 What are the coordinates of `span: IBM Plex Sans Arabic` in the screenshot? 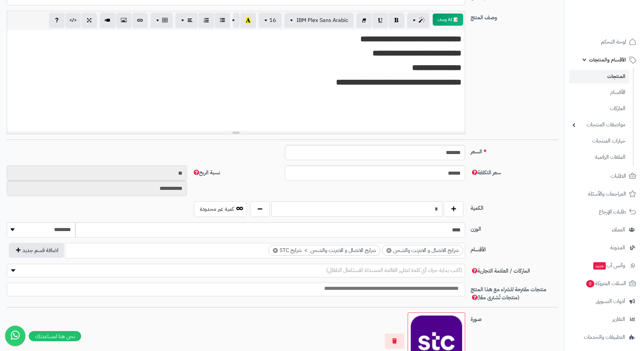 It's located at (322, 20).